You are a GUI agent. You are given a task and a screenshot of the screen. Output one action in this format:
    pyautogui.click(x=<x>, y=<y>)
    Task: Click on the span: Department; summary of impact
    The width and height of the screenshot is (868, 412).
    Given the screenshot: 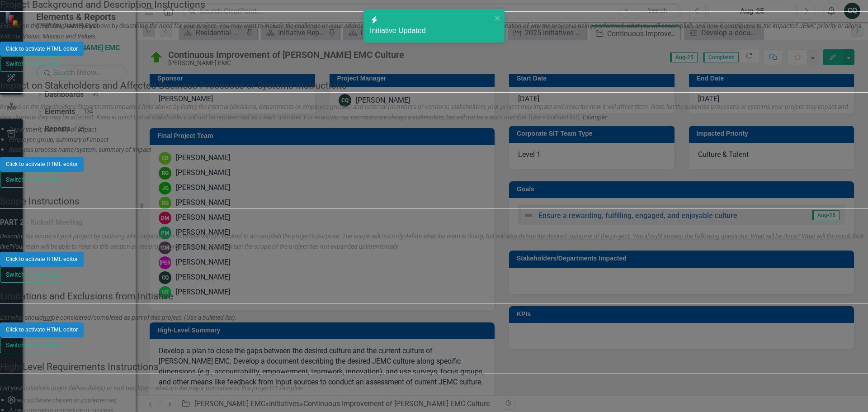 What is the action you would take?
    pyautogui.click(x=52, y=129)
    